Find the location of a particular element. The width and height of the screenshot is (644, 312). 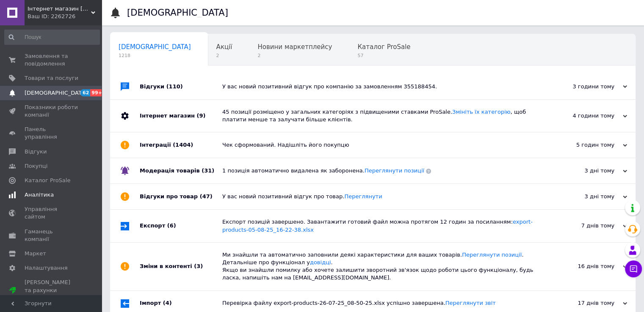

a: Переглянути звіт is located at coordinates (470, 303).